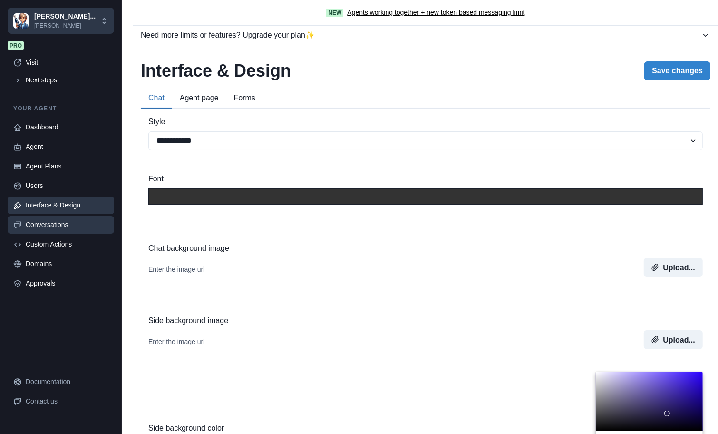 The image size is (718, 434). I want to click on a: Documentation, so click(61, 381).